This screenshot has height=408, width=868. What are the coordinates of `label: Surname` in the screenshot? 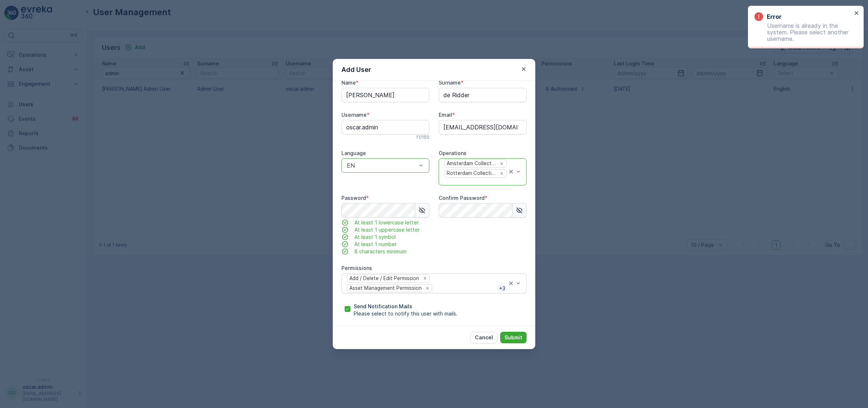 It's located at (450, 82).